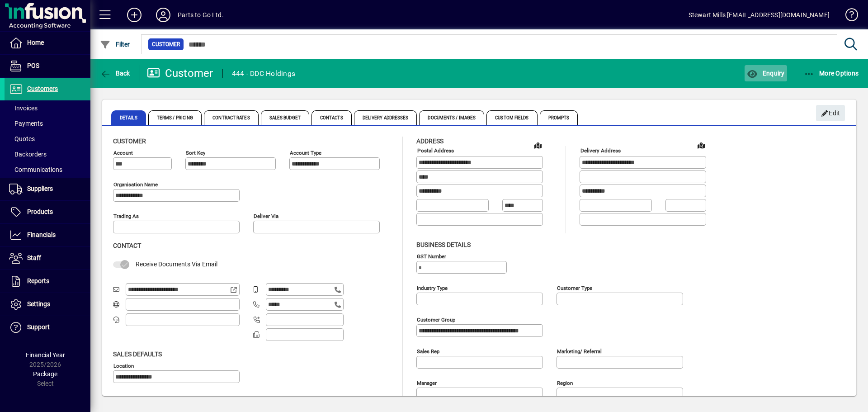 Image resolution: width=868 pixels, height=412 pixels. I want to click on mat-label: Deliver via, so click(266, 216).